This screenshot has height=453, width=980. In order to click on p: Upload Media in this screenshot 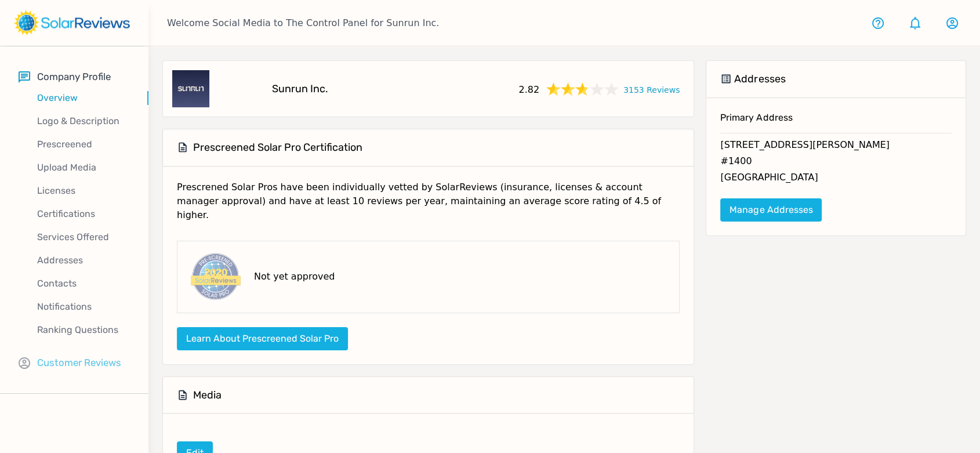, I will do `click(83, 168)`.